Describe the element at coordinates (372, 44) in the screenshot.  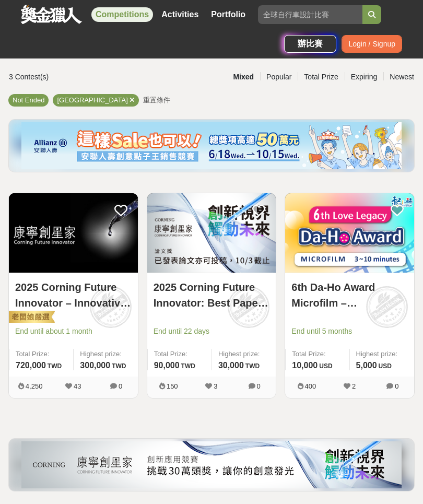
I see `div: Login / Signup` at that location.